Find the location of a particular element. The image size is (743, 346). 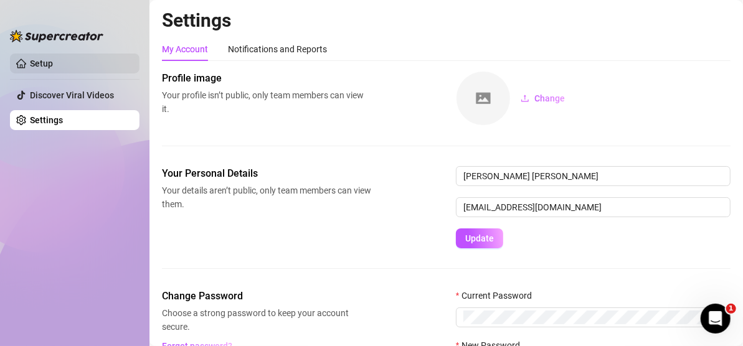

h2: Settings is located at coordinates (446, 21).